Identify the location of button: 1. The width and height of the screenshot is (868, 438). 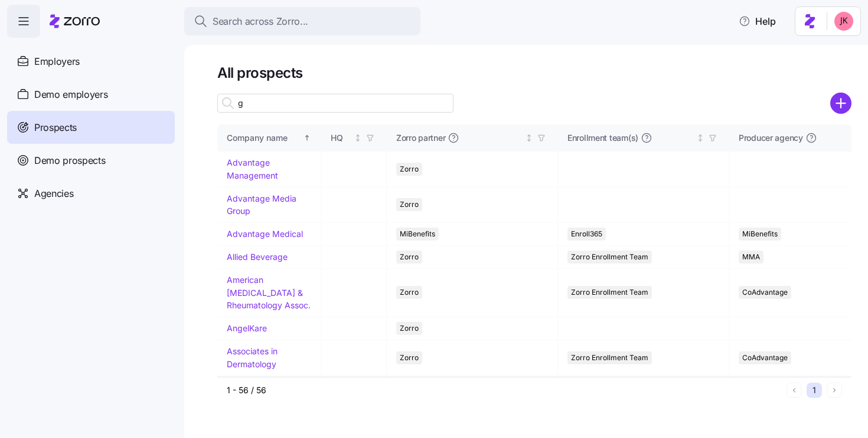
(814, 390).